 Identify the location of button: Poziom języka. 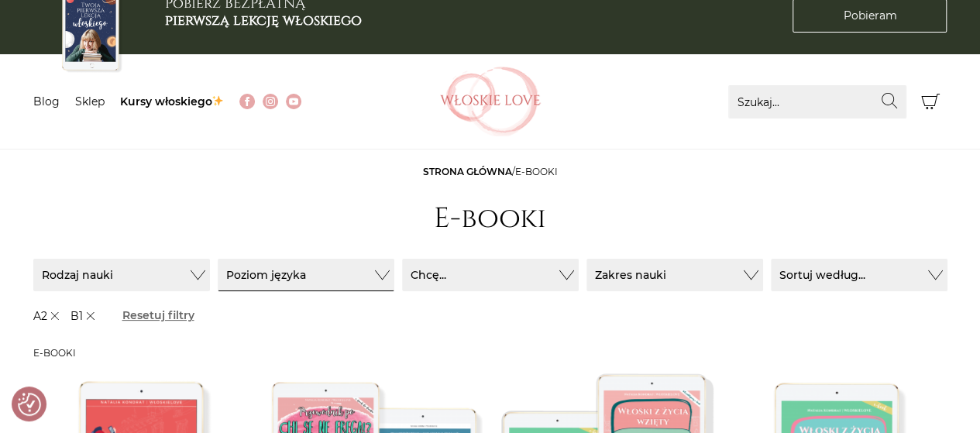
(306, 275).